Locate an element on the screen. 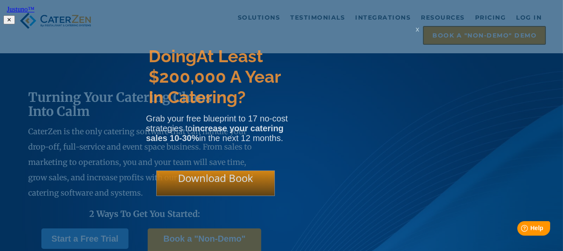 Image resolution: width=563 pixels, height=251 pixels. span: At Least $200,000 A Year In Catering? is located at coordinates (214, 76).